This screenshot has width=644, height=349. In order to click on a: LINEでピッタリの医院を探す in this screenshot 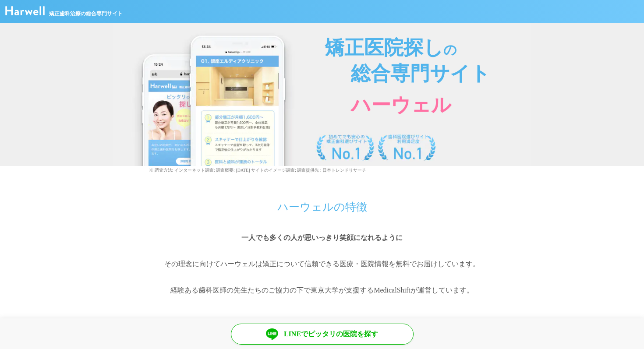, I will do `click(322, 334)`.